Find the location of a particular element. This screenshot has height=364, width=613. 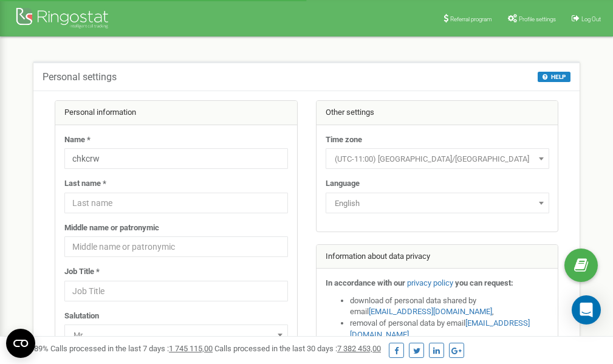

label: Time zone is located at coordinates (344, 140).